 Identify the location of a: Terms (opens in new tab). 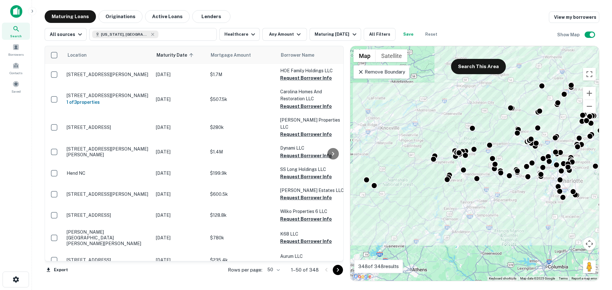
(563, 279).